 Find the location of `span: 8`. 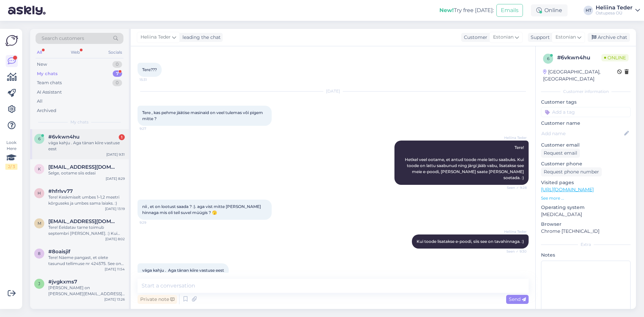

span: 8 is located at coordinates (40, 253).